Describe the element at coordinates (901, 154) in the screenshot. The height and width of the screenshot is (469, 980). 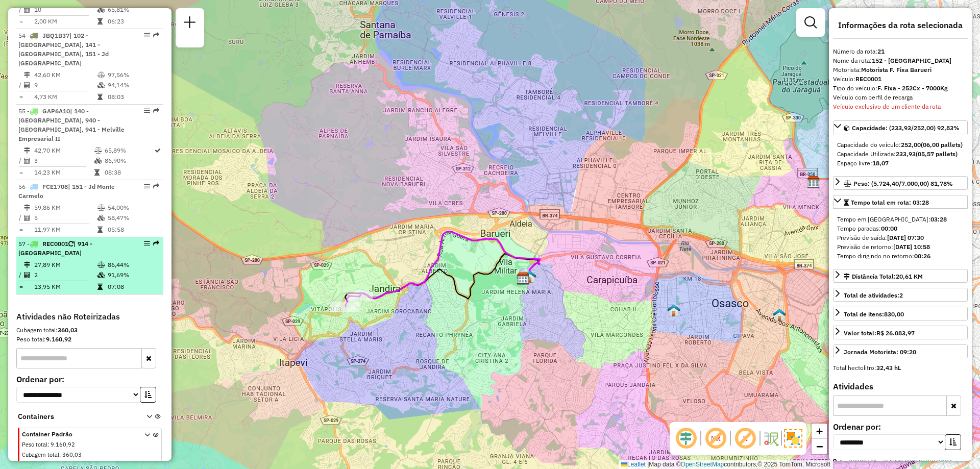
I see `div: Capacidade Utilizada:` at that location.